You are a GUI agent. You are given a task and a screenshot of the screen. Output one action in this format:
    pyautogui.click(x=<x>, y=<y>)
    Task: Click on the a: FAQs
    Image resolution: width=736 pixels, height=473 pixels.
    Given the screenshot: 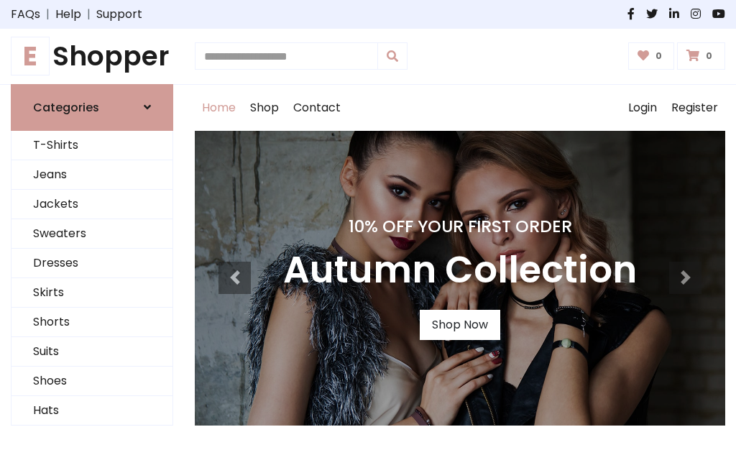 What is the action you would take?
    pyautogui.click(x=25, y=14)
    